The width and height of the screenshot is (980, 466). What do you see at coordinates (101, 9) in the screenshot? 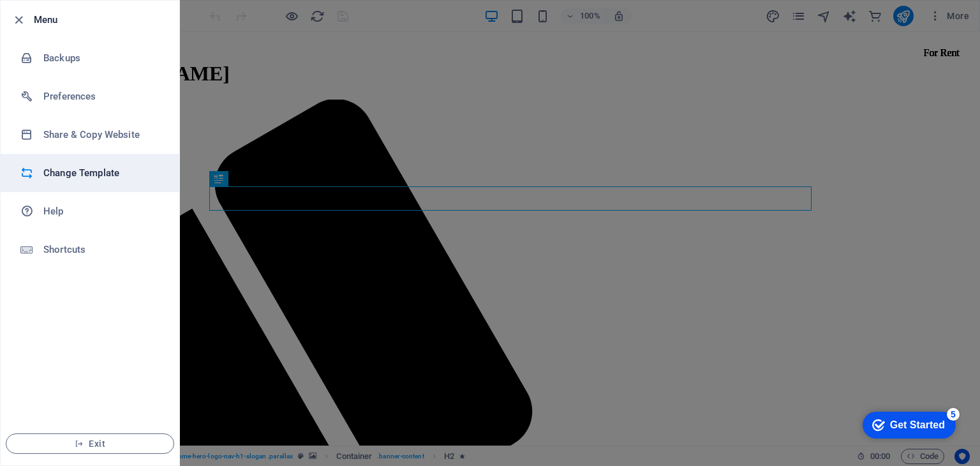
I see `div: 5` at bounding box center [101, 9].